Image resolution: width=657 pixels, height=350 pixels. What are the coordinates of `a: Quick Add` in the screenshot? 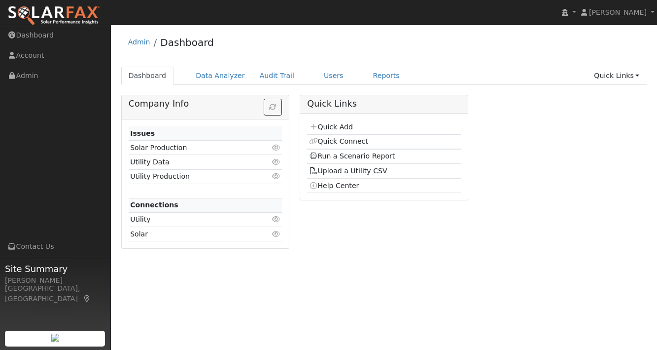 It's located at (331, 127).